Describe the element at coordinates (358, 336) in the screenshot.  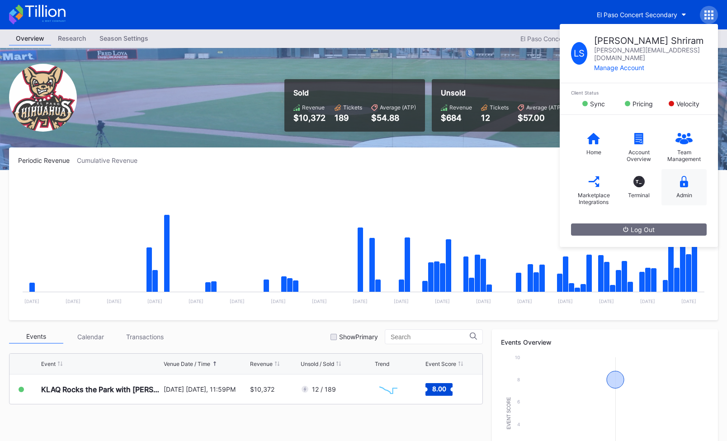
I see `div: Show Primary` at that location.